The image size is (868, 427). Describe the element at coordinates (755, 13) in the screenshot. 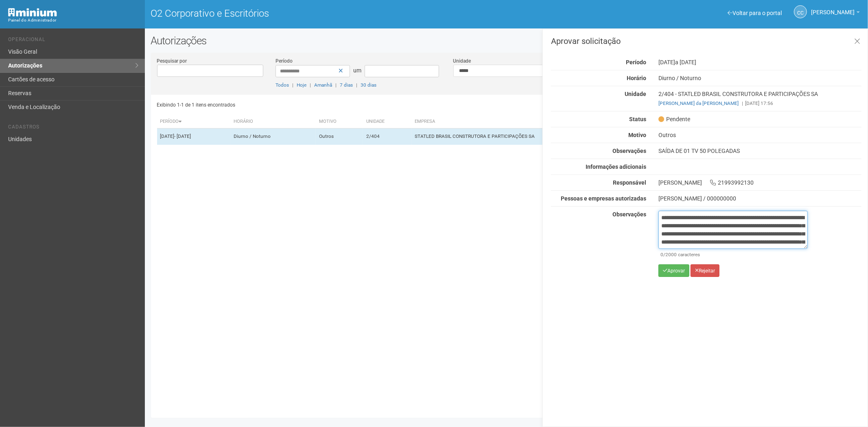

I see `a: Voltar para o portal` at that location.